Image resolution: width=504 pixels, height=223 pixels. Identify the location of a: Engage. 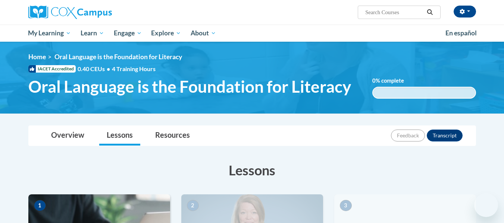
(128, 33).